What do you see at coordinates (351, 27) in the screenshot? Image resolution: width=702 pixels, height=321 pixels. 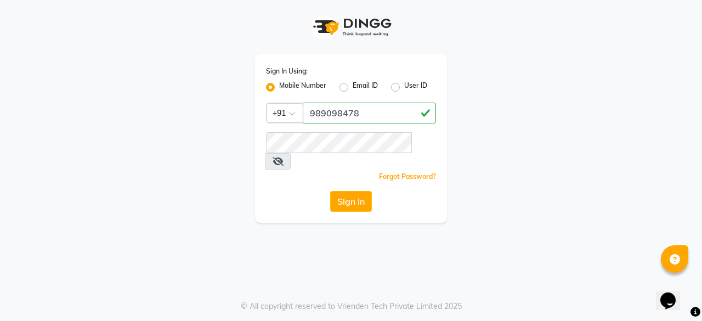 I see `img: logo1.svg` at bounding box center [351, 27].